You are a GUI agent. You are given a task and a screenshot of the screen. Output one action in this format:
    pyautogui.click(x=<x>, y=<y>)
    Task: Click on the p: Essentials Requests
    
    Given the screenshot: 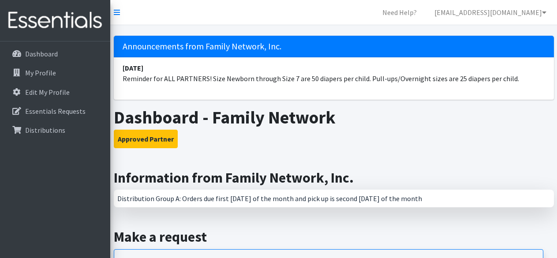 What is the action you would take?
    pyautogui.click(x=55, y=111)
    